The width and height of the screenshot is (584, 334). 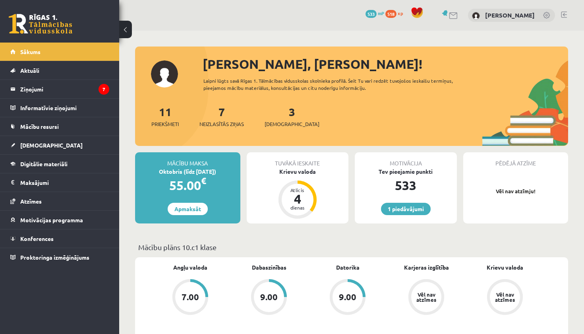 I want to click on span: 533, so click(x=371, y=14).